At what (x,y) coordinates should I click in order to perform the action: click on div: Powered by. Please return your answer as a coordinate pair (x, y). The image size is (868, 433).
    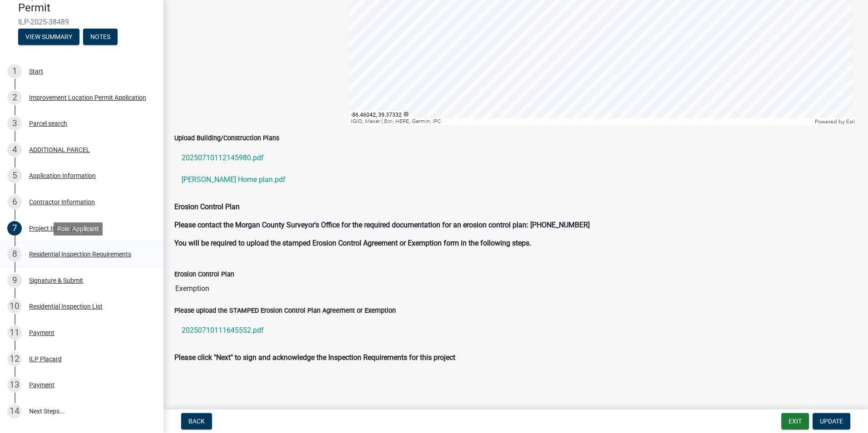
    Looking at the image, I should click on (834, 122).